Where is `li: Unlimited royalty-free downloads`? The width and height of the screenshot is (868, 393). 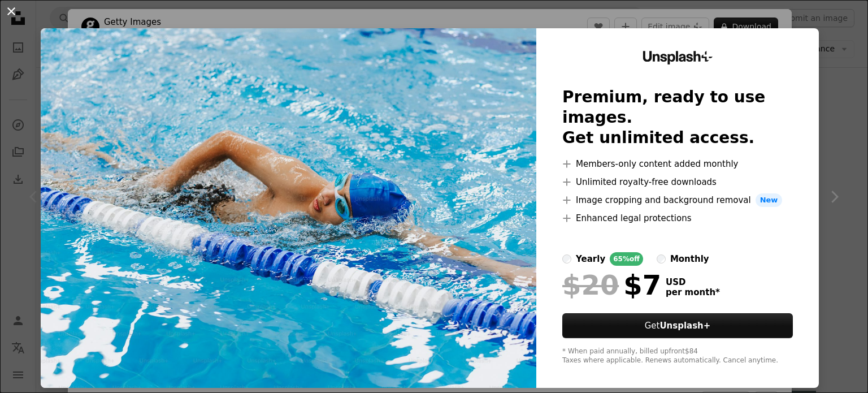 li: Unlimited royalty-free downloads is located at coordinates (678, 182).